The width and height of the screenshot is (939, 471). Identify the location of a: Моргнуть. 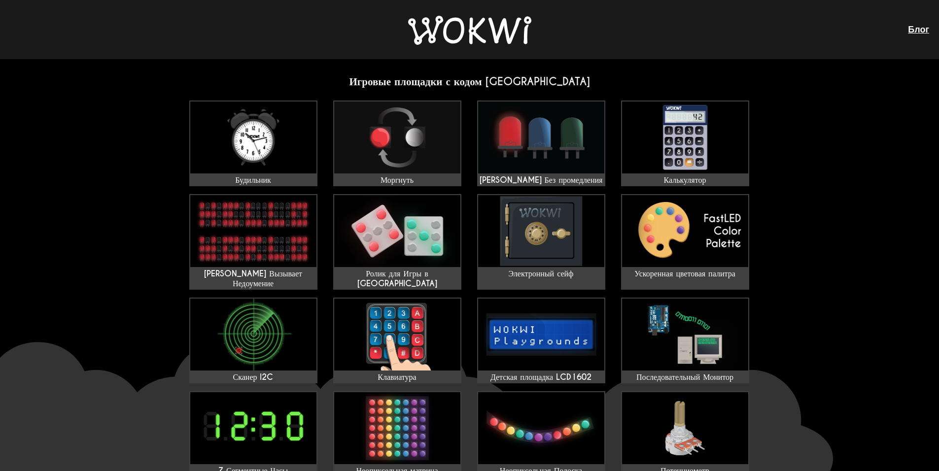
(397, 143).